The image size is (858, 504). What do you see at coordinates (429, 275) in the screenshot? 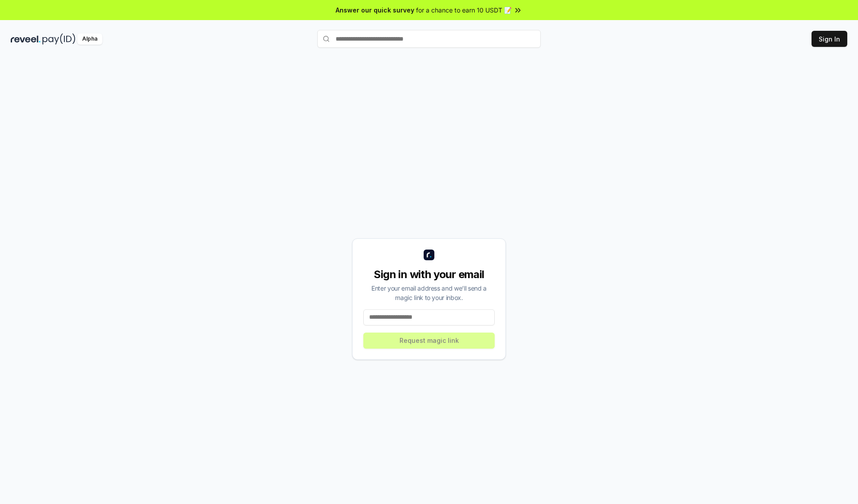
I see `div: Sign in with your email` at bounding box center [429, 275].